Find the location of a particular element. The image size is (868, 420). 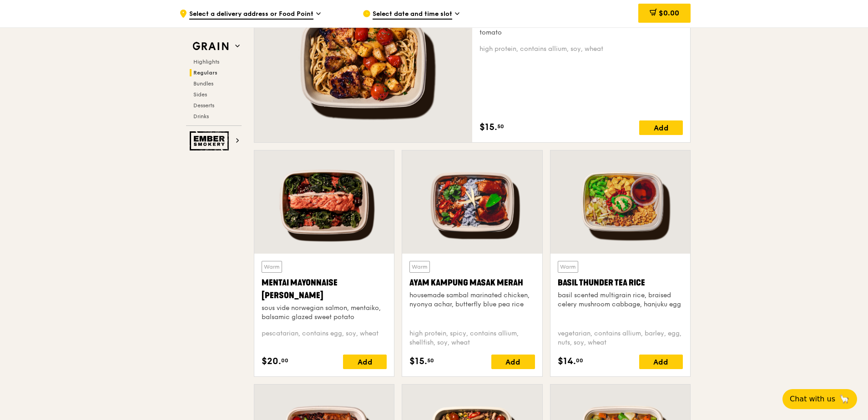

div: Basil Thunder Tea Rice is located at coordinates (620, 282).